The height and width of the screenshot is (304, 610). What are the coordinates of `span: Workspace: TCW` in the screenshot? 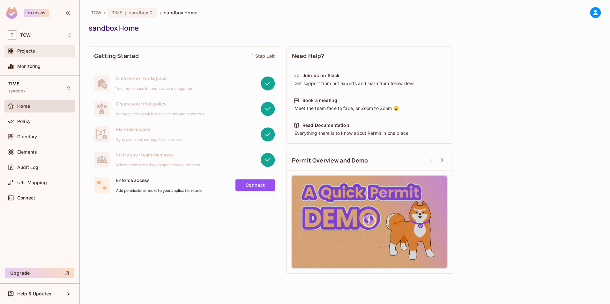 It's located at (25, 35).